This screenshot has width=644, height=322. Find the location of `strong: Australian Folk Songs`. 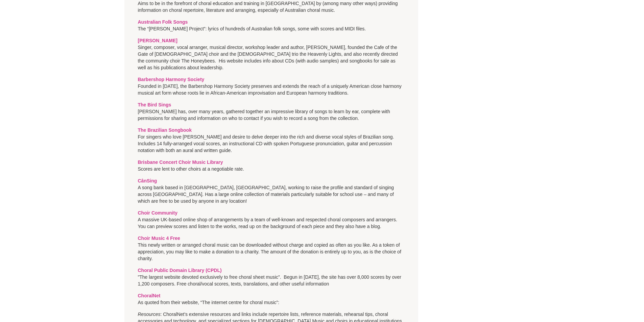

strong: Australian Folk Songs is located at coordinates (163, 22).